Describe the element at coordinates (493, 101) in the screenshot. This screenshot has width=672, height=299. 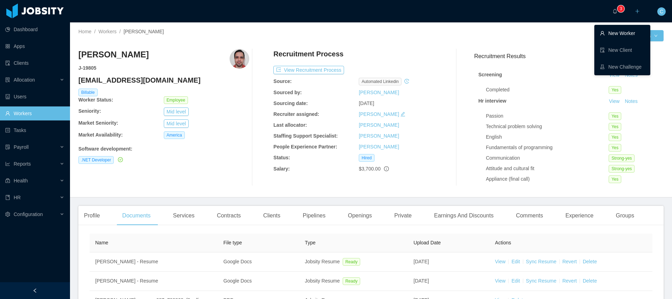
I see `strong: Hr interview` at that location.